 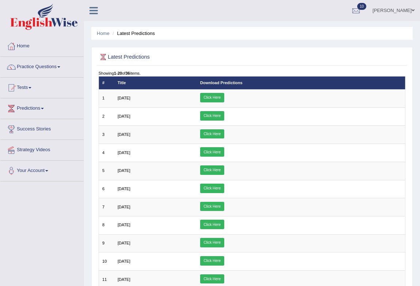 What do you see at coordinates (42, 170) in the screenshot?
I see `a: Your Account` at bounding box center [42, 170].